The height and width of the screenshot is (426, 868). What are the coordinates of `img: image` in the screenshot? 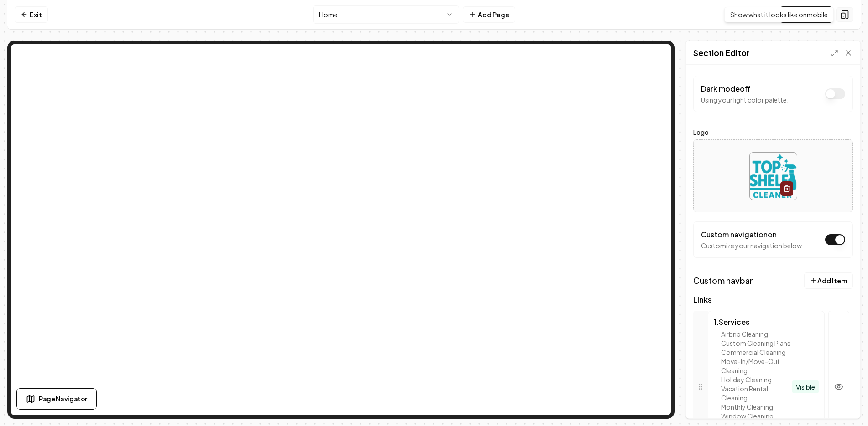 It's located at (773, 176).